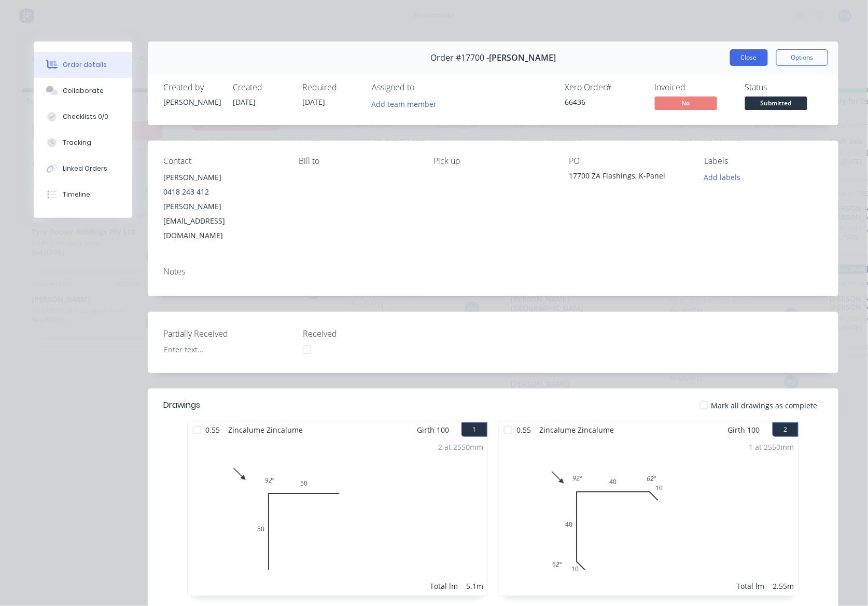  I want to click on div: Bill to, so click(358, 161).